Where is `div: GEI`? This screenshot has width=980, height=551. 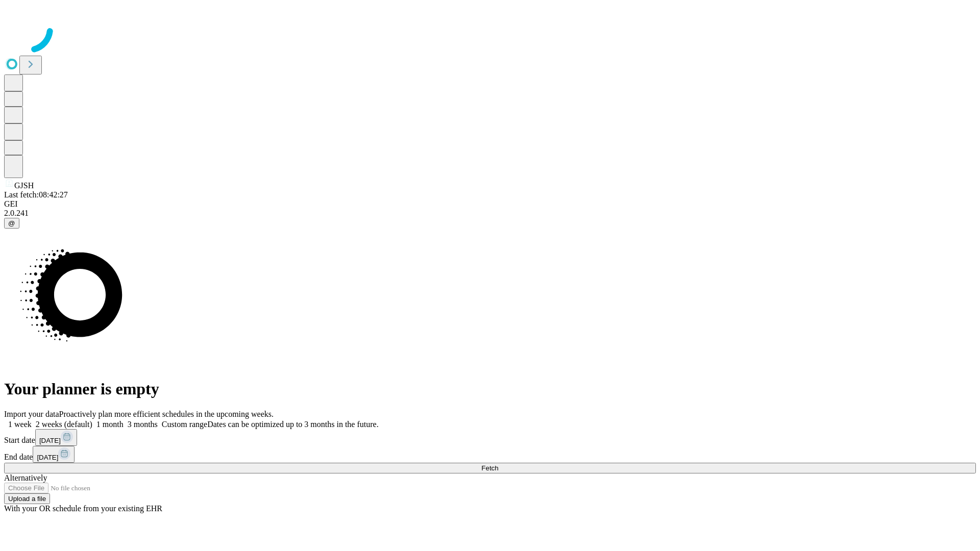
div: GEI is located at coordinates (490, 204).